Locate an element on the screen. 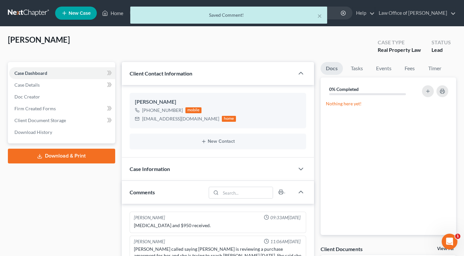 The height and width of the screenshot is (256, 464). span: Case Dashboard is located at coordinates (31, 73).